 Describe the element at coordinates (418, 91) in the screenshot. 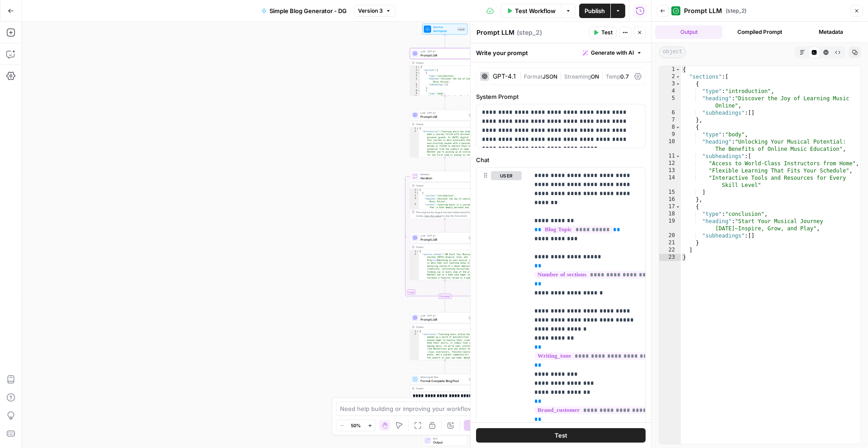

I see `span: Toggle code folding, rows 8 through 16` at that location.